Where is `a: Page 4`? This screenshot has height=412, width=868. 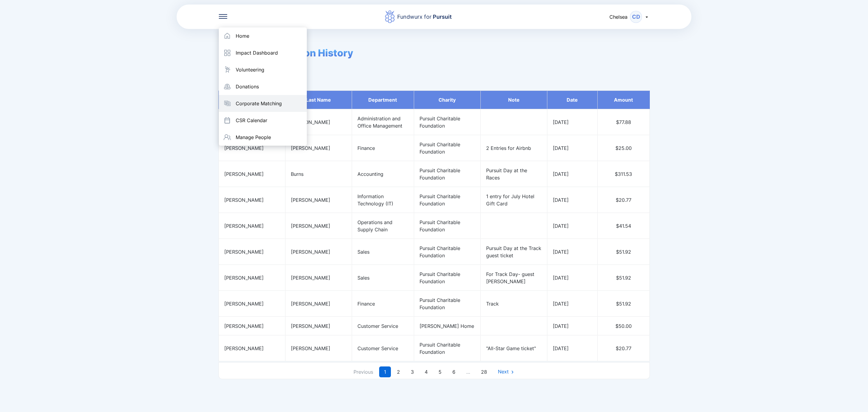
a: Page 4 is located at coordinates (426, 372).